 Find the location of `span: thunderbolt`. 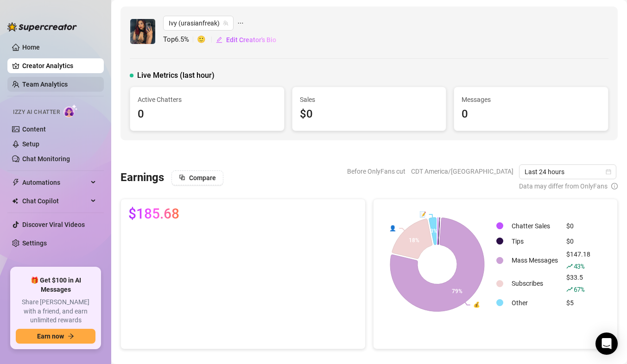

span: thunderbolt is located at coordinates (16, 182).